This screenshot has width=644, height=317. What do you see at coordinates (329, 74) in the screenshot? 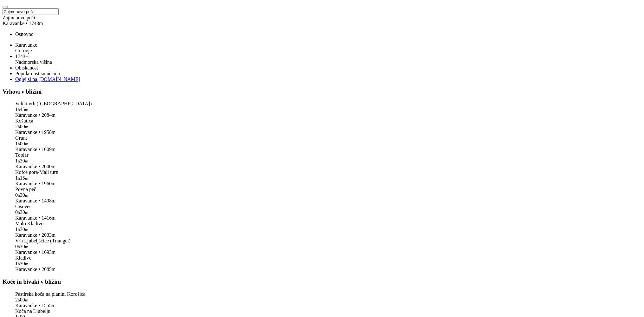
I see `div: Popularnost smučanja` at bounding box center [329, 74].